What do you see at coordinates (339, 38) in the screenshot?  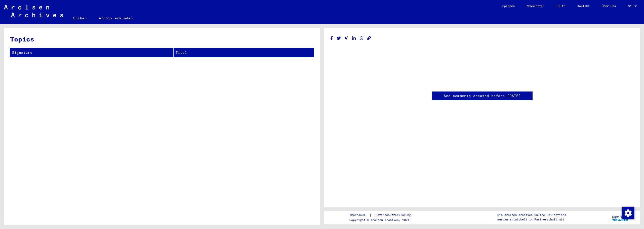 I see `button: Share on Twitter` at bounding box center [339, 38].